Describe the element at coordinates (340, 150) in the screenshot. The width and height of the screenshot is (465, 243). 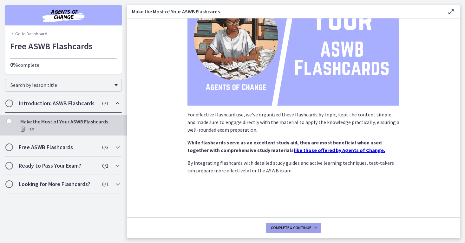
I see `a: like those offered by Agents of Change.` at that location.